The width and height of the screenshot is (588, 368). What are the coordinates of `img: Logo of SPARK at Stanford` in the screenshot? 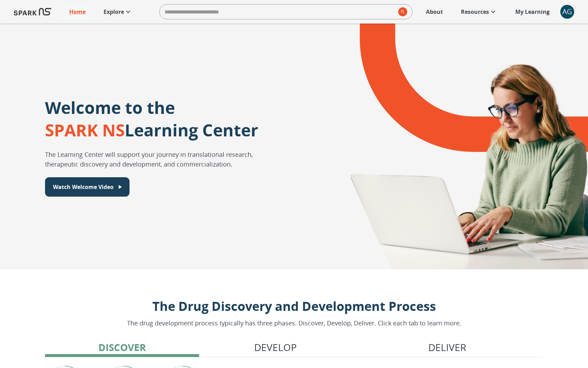 It's located at (32, 11).